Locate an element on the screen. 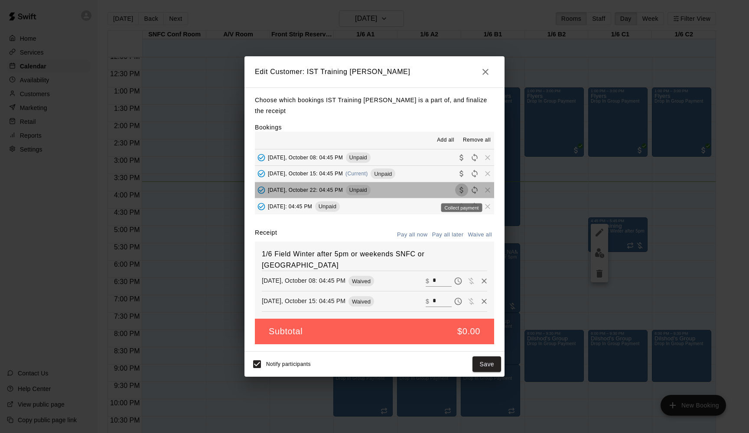 Image resolution: width=749 pixels, height=433 pixels. h5: $0.00 is located at coordinates (468, 331).